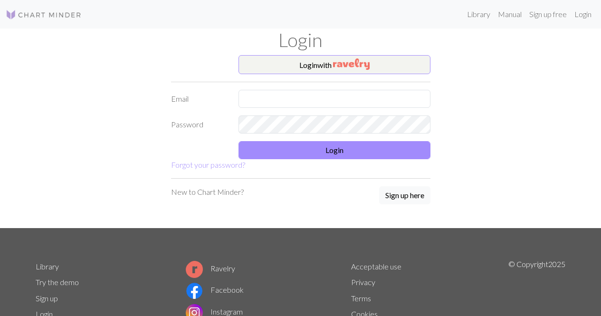 The width and height of the screenshot is (601, 316). Describe the element at coordinates (405, 195) in the screenshot. I see `button: Sign up here` at that location.